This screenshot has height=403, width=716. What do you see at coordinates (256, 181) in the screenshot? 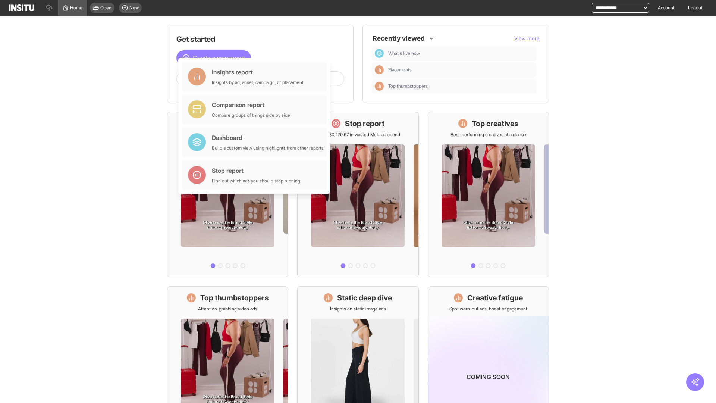
I see `div: Find out which ads you should stop running` at bounding box center [256, 181].